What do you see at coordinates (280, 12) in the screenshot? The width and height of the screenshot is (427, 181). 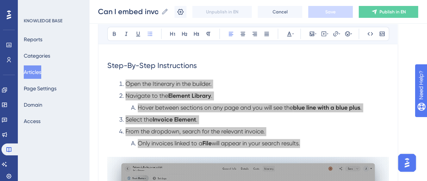 I see `button: Cancel` at bounding box center [280, 12].